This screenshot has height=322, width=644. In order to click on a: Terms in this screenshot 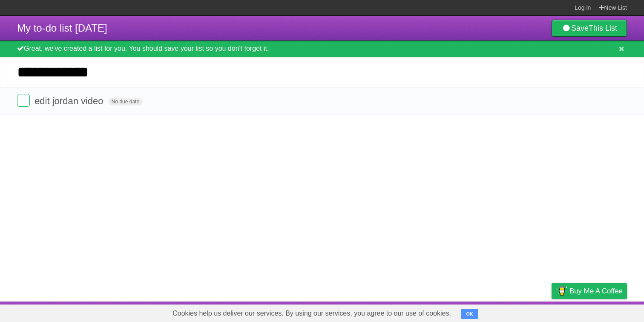, I will do `click(521, 311)`.